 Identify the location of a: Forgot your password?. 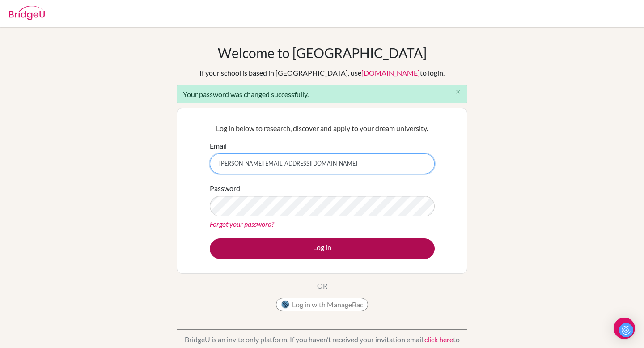
(242, 224).